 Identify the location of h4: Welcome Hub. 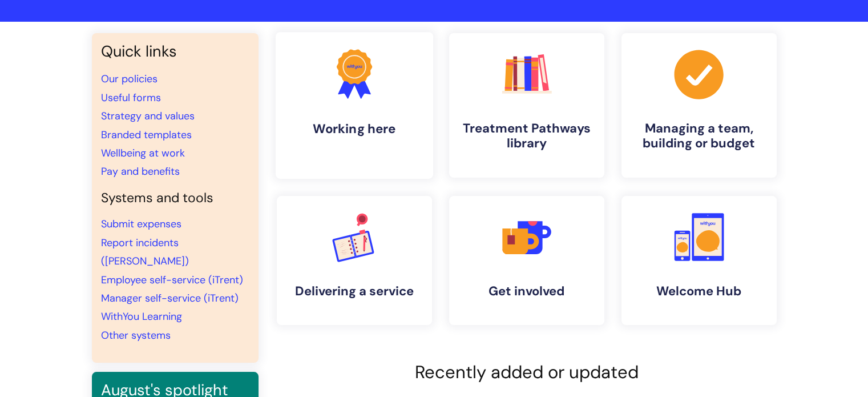
(699, 291).